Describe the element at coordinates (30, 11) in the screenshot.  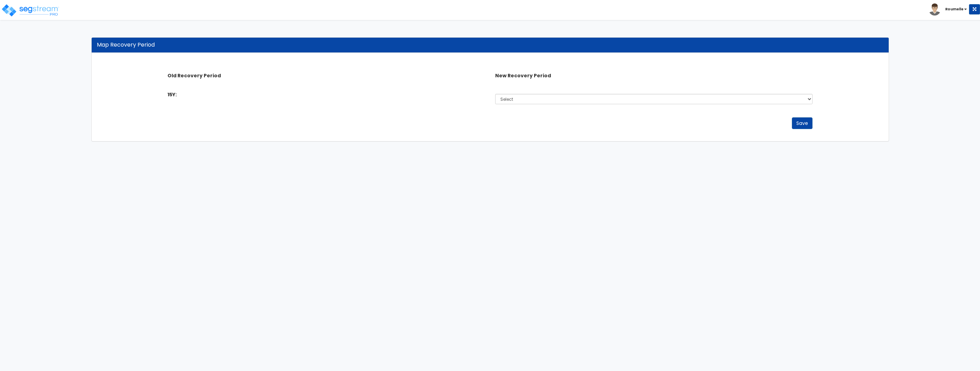
I see `img: logo_pro_r.png` at that location.